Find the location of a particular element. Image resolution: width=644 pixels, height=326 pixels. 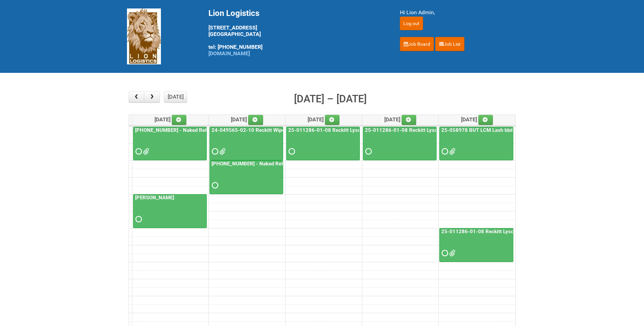

img: Lion Logistics is located at coordinates (144, 36).